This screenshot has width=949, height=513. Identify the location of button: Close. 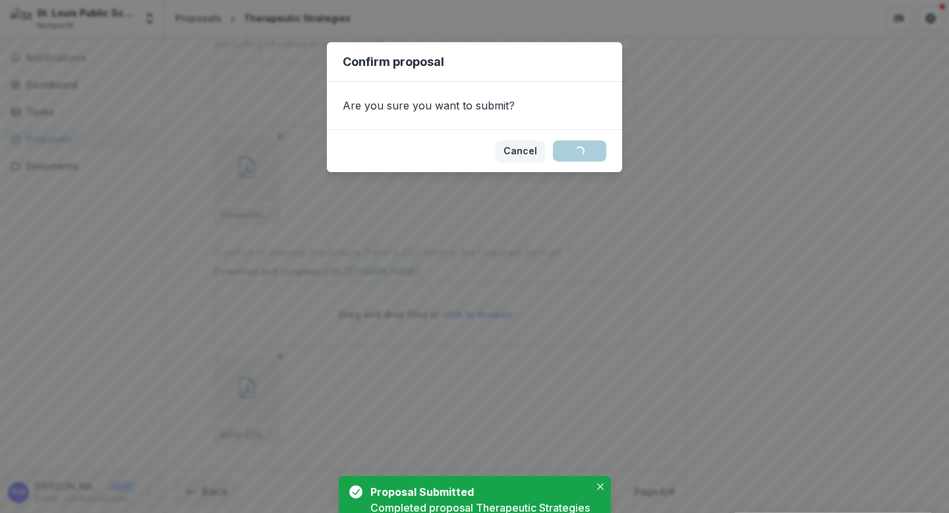
(601, 487).